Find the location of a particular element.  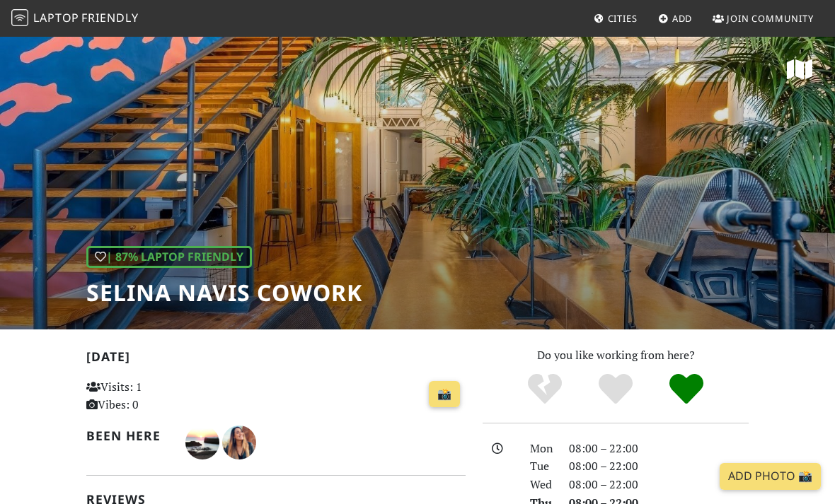

span: Add is located at coordinates (682, 19).